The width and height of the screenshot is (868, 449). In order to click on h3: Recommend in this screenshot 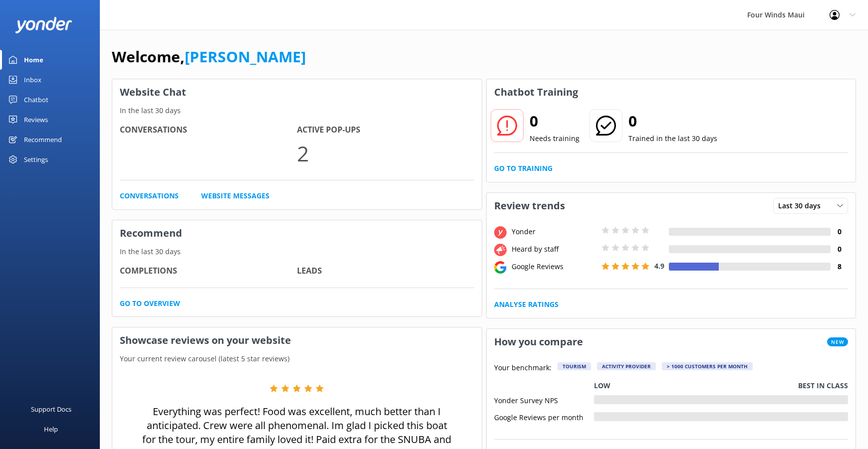, I will do `click(297, 233)`.